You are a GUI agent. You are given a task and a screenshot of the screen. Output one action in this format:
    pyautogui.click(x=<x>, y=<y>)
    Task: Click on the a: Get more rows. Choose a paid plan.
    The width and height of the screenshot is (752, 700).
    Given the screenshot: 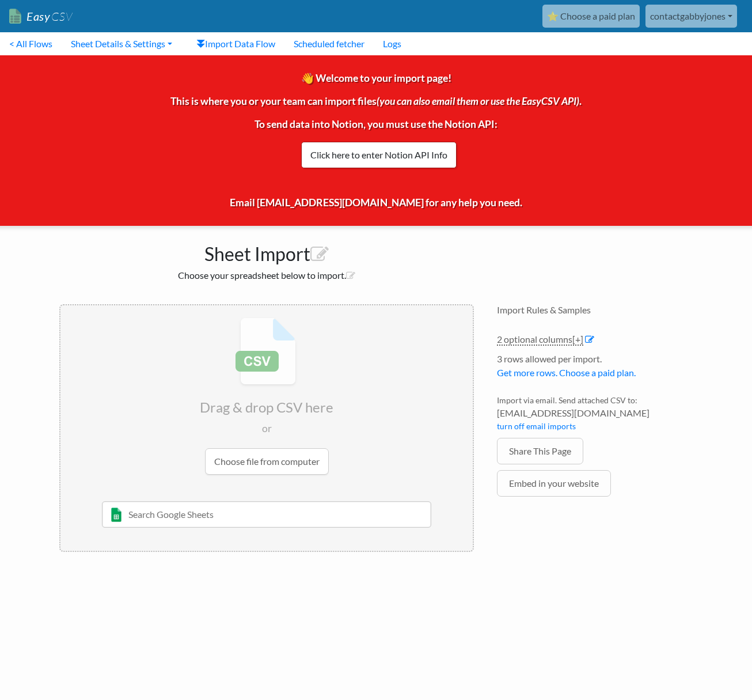 What is the action you would take?
    pyautogui.click(x=566, y=372)
    